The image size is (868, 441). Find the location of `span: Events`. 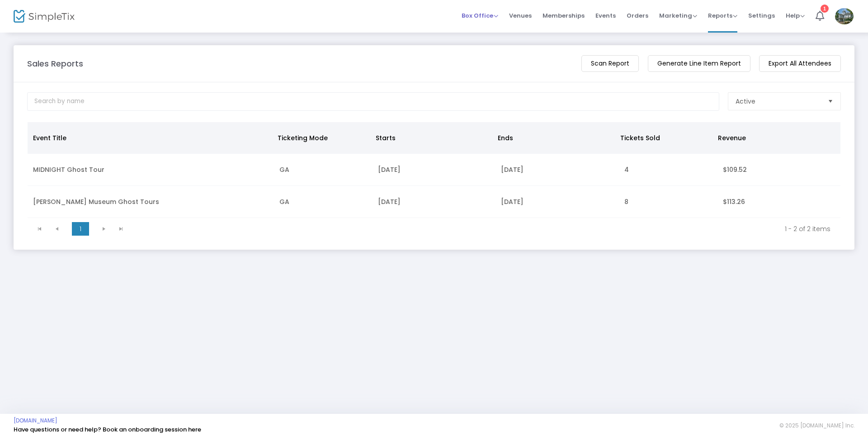

span: Events is located at coordinates (605, 15).